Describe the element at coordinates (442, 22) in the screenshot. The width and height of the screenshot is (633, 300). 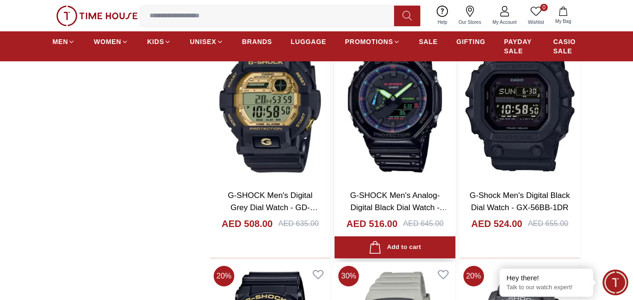
I see `span: Help` at that location.